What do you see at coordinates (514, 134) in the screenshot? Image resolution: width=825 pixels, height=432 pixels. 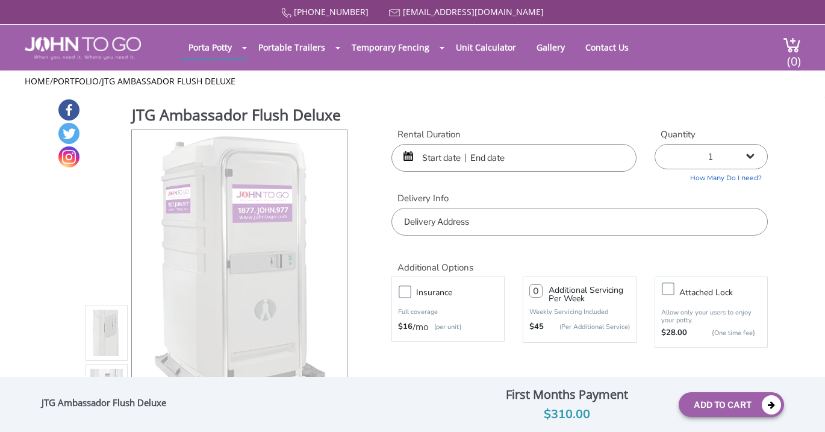 I see `label: Rental Duration` at bounding box center [514, 134].